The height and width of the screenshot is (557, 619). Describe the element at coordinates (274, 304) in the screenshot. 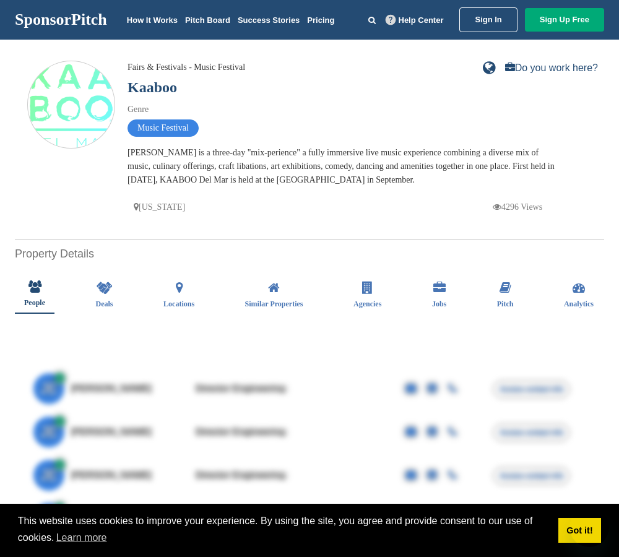

I see `span: Similar Properties` at that location.